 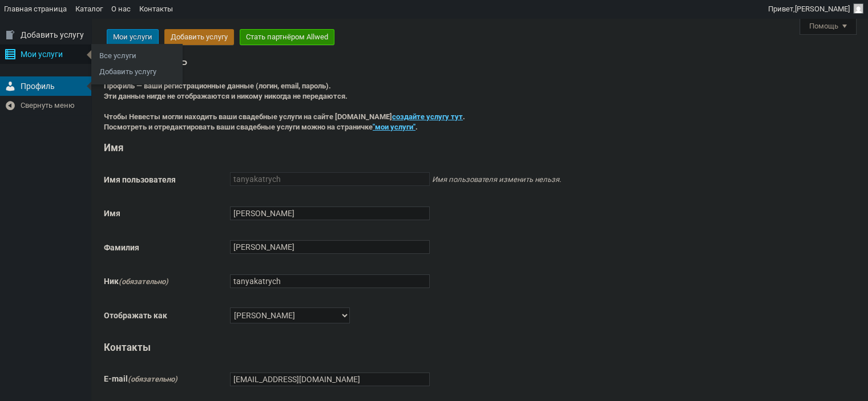 I want to click on label: Отображать как, so click(x=135, y=315).